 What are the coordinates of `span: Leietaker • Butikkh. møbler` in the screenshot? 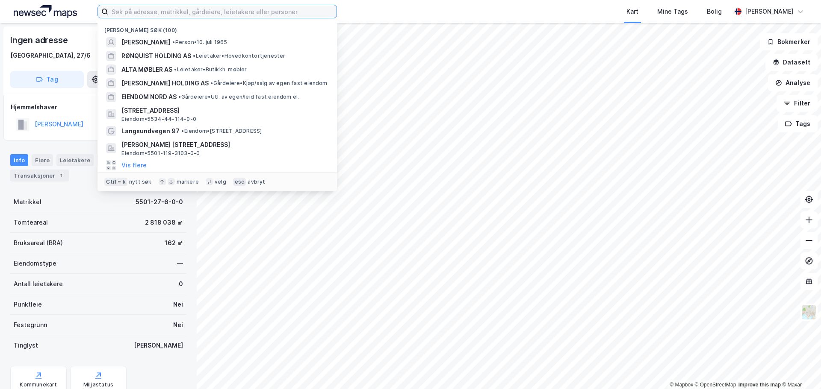 It's located at (210, 70).